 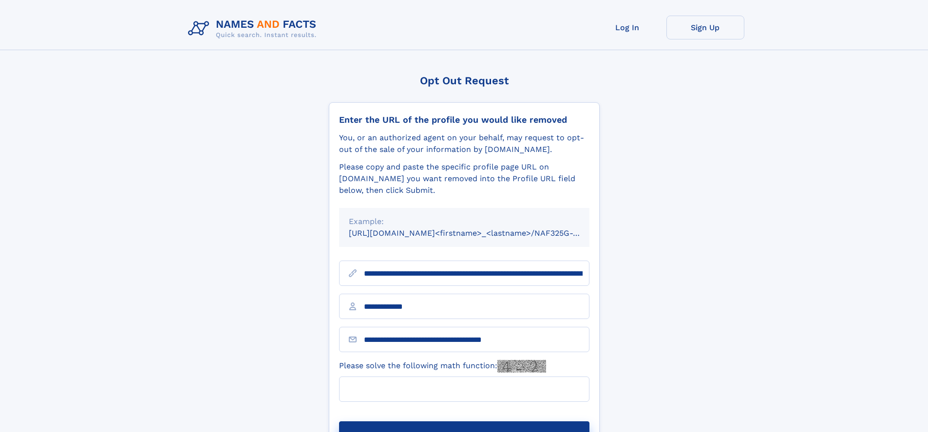 I want to click on div: You, or an authorized agent on your behalf, may request to opt-out of the sale of your informatio..., so click(x=464, y=144).